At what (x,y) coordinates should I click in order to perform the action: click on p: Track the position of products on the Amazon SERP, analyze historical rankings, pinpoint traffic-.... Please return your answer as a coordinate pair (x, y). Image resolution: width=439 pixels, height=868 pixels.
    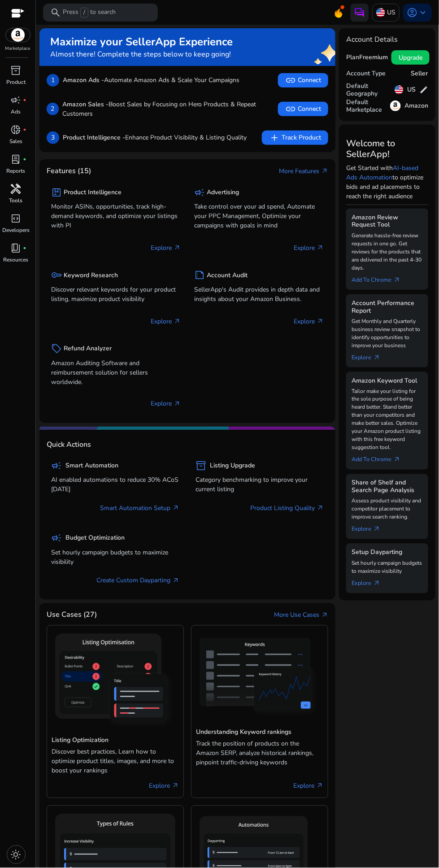
    Looking at the image, I should click on (260, 753).